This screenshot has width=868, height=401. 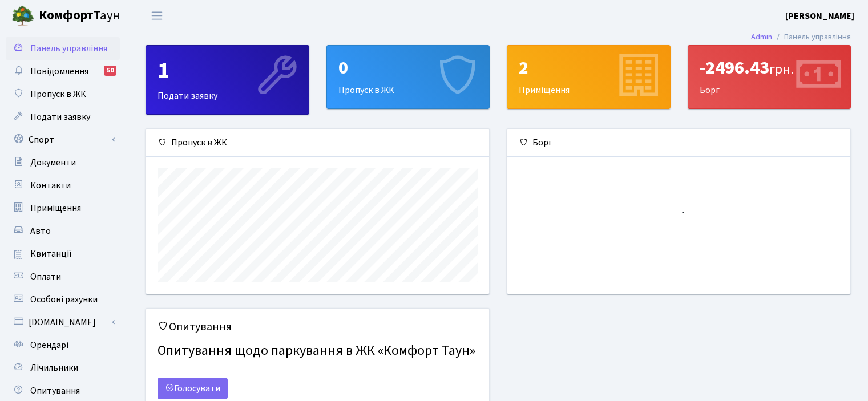 I want to click on div: Приміщення, so click(x=588, y=77).